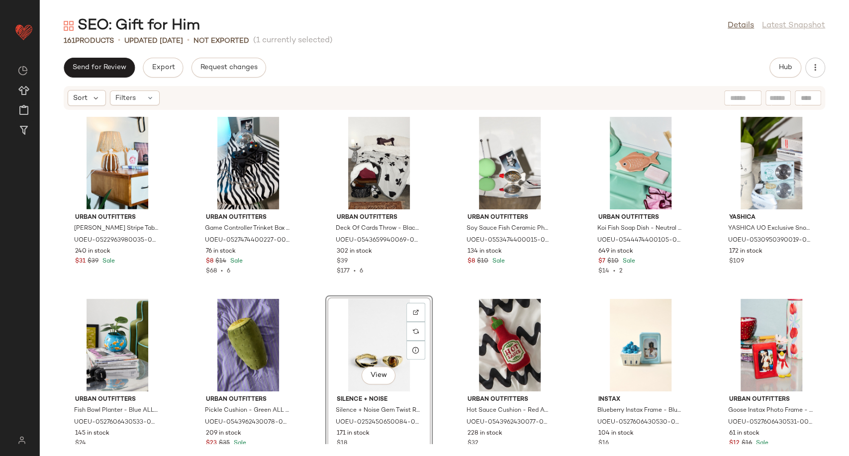 Image resolution: width=849 pixels, height=456 pixels. What do you see at coordinates (221, 262) in the screenshot?
I see `span: $14` at bounding box center [221, 262].